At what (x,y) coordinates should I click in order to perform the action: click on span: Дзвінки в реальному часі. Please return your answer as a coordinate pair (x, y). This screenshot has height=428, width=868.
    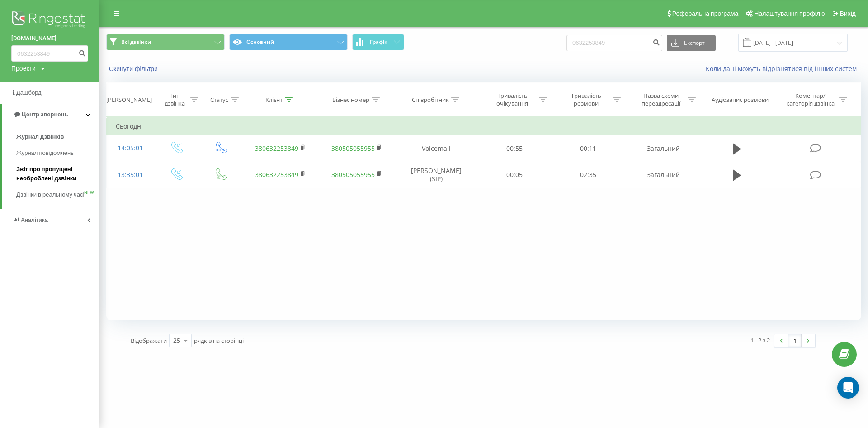
    Looking at the image, I should click on (50, 195).